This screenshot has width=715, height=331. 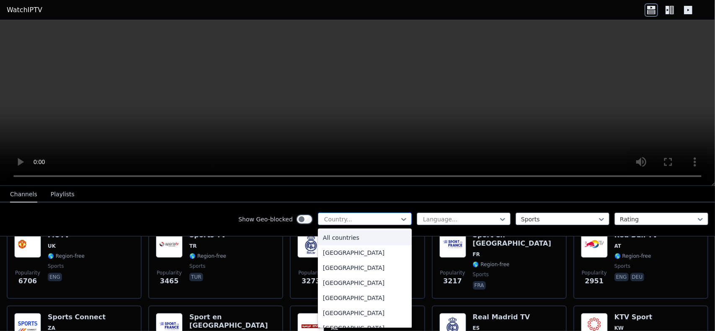 I want to click on img: Red Bull TV, so click(x=594, y=245).